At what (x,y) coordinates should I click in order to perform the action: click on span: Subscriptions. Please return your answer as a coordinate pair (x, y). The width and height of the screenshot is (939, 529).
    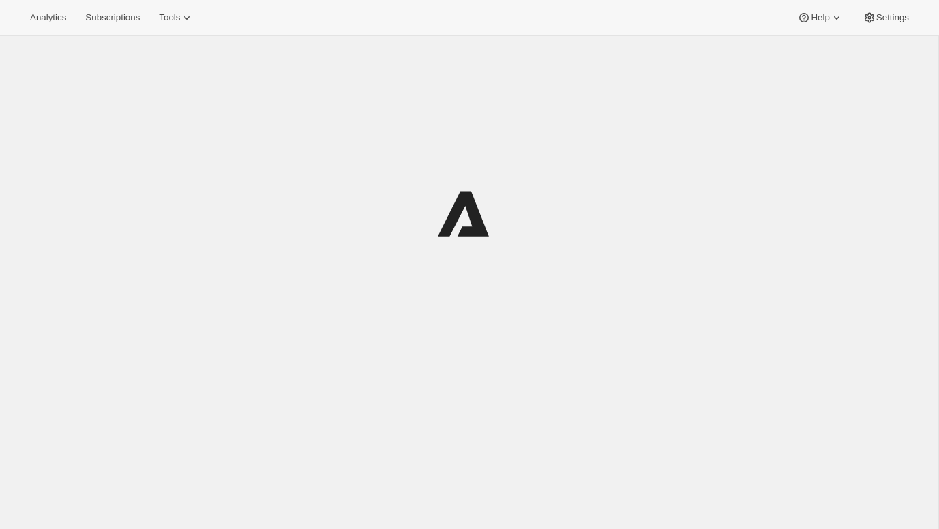
    Looking at the image, I should click on (112, 18).